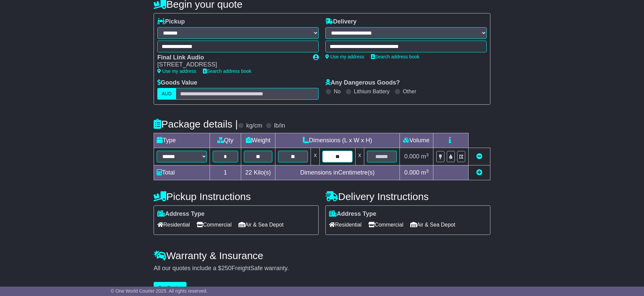  I want to click on div: All our quotes include a $ FreightSafe warranty., so click(322, 268).